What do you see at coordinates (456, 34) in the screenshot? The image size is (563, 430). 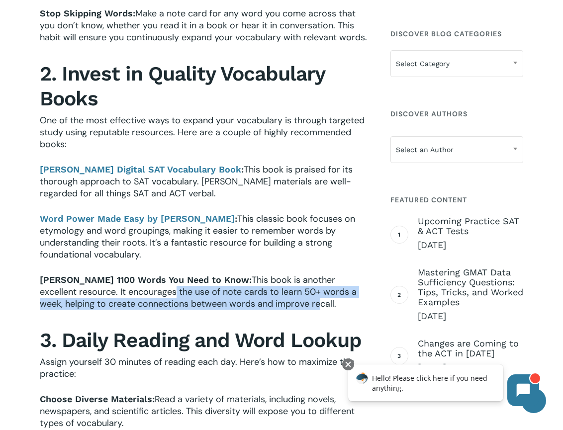 I see `h4: Discover Blog Categories` at bounding box center [456, 34].